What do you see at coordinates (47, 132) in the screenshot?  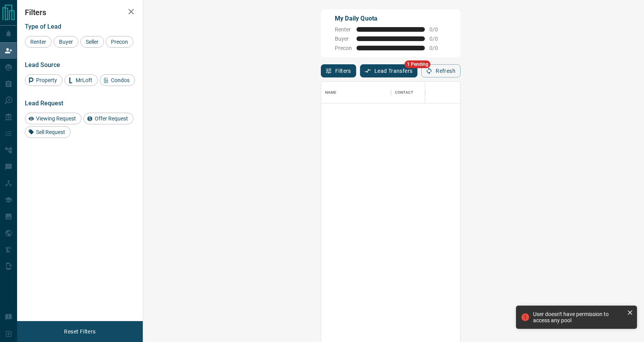 I see `div: Sell Request` at bounding box center [47, 132].